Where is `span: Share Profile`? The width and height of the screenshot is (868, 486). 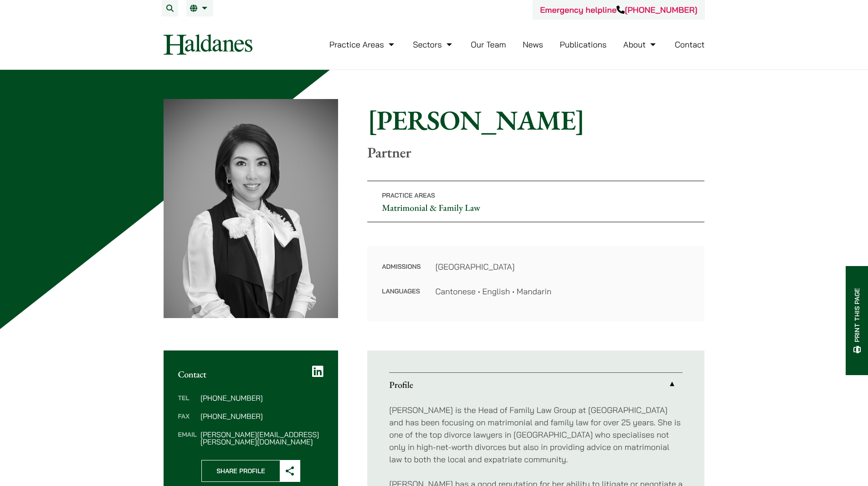 span: Share Profile is located at coordinates (240, 470).